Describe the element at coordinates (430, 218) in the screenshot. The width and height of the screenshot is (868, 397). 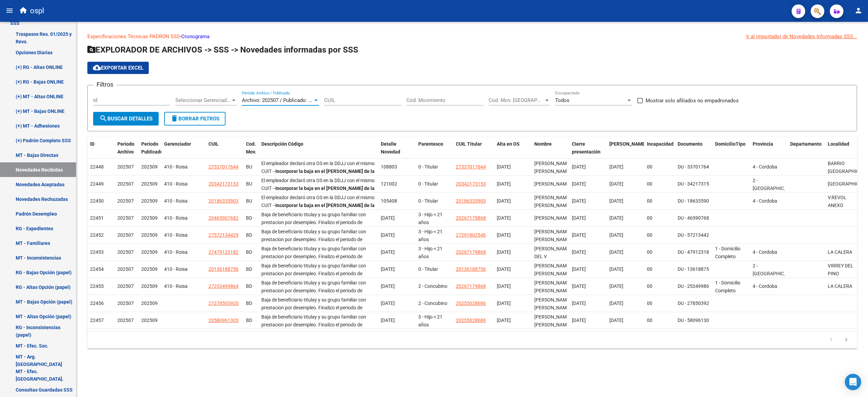
I see `span: 3 - Hijo < 21 años` at that location.